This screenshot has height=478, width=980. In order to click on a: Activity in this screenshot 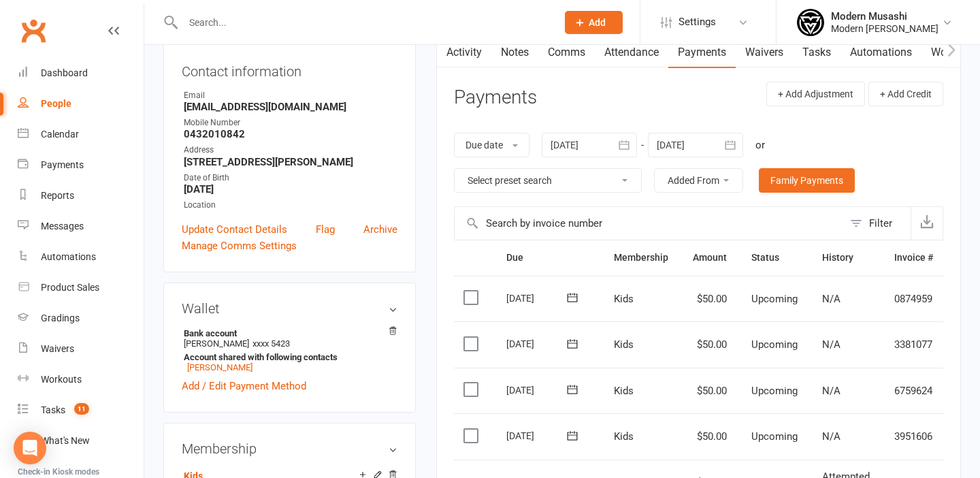, I will do `click(464, 53)`.